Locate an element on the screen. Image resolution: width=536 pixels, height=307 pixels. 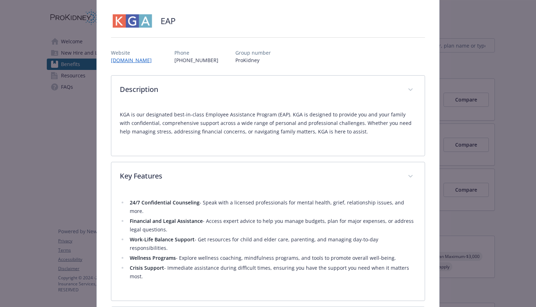
li: - Get resources for child and elder care, parenting, and managing day-to-day responsibilities. is located at coordinates (272, 244).